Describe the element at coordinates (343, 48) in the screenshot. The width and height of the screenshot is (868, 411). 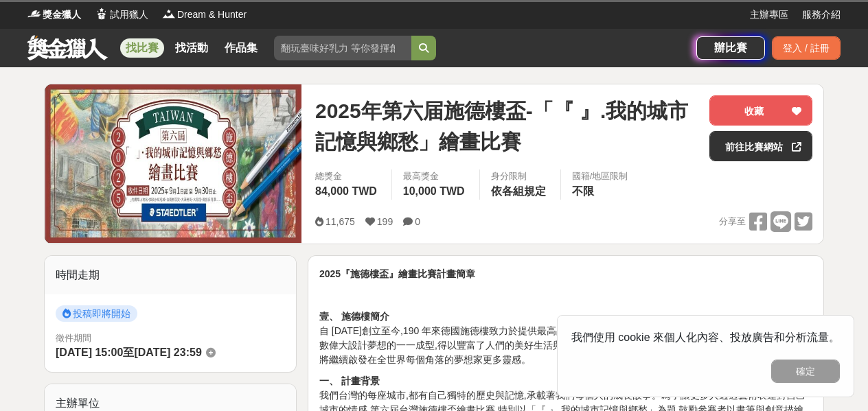
I see `input: 翻玩臺味好乳力 等你發揮創意！` at that location.